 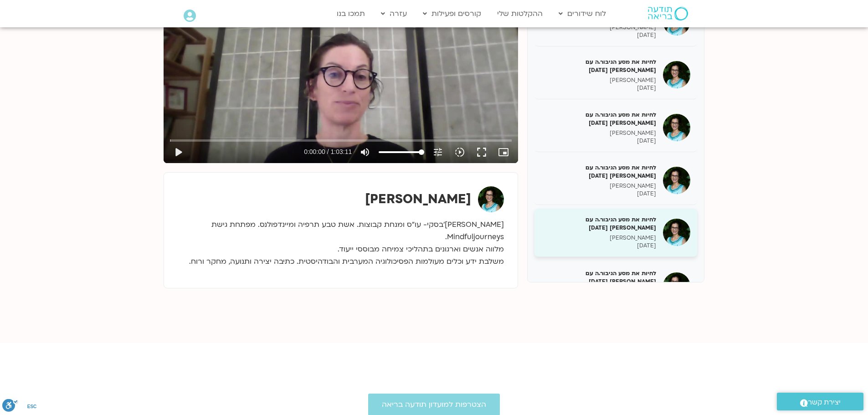 What do you see at coordinates (820, 401) in the screenshot?
I see `a: יצירת קשר` at bounding box center [820, 401].